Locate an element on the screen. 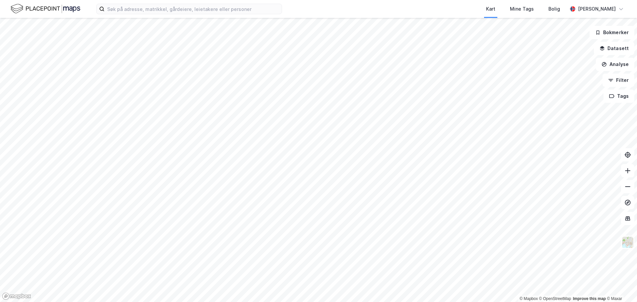 This screenshot has width=637, height=302. div: Bolig is located at coordinates (554, 9).